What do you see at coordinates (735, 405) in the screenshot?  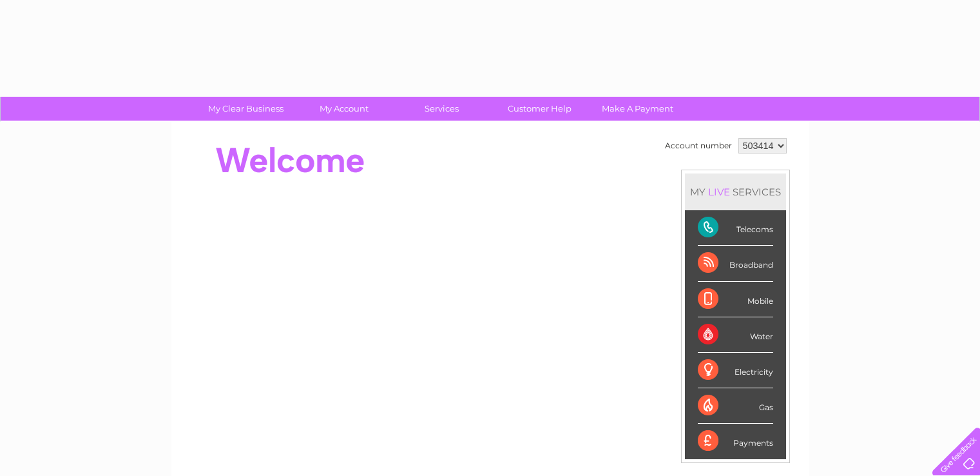 I see `div: Gas` at bounding box center [735, 405].